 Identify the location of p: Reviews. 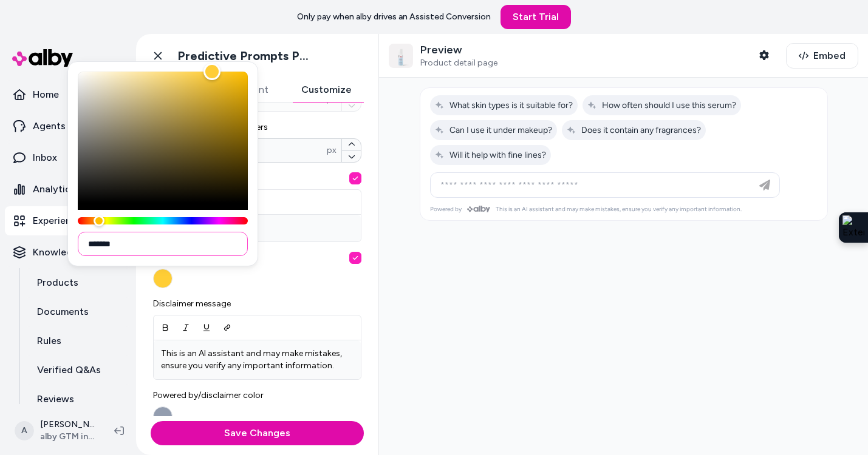
(55, 399).